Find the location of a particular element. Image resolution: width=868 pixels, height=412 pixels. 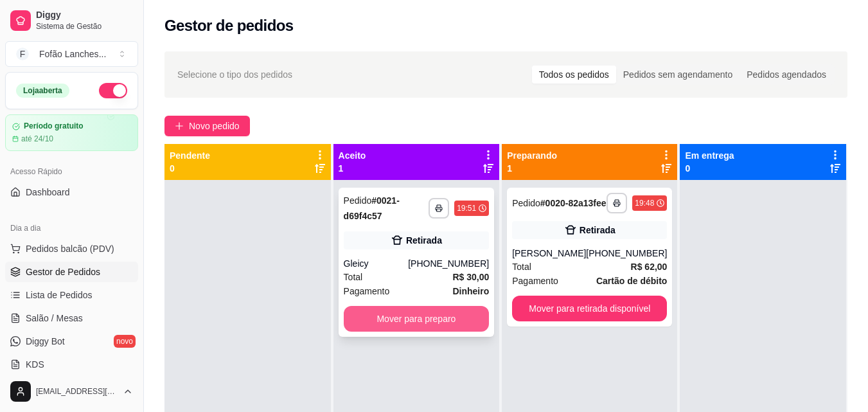

a: Salão / Mesas is located at coordinates (71, 318).